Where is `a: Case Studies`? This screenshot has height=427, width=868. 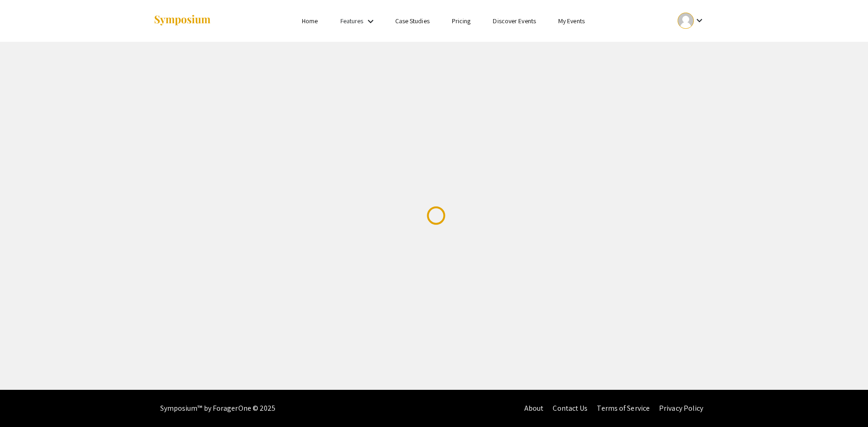
a: Case Studies is located at coordinates (413, 21).